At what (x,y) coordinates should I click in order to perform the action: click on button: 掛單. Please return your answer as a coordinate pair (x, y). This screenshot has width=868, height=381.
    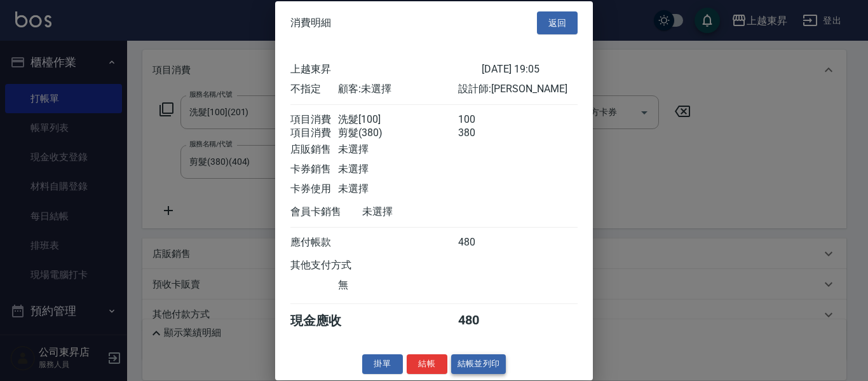
    Looking at the image, I should click on (383, 364).